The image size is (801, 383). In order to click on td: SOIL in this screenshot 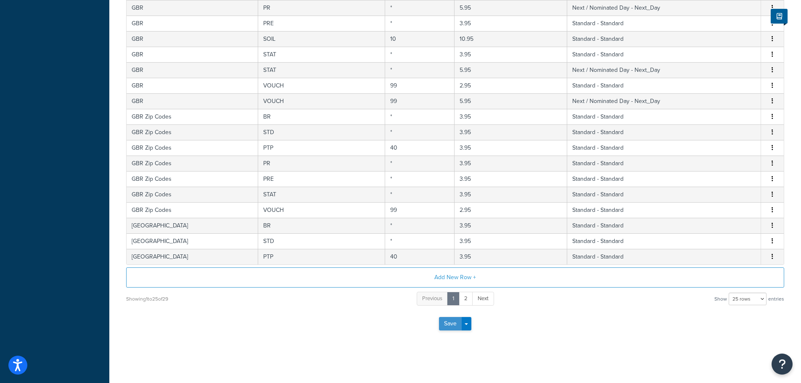, I will do `click(321, 39)`.